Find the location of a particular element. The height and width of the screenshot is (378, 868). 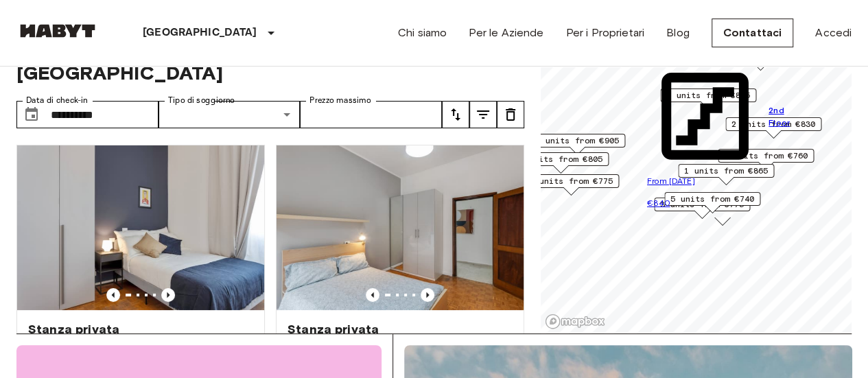

a: Contattaci is located at coordinates (753, 33).